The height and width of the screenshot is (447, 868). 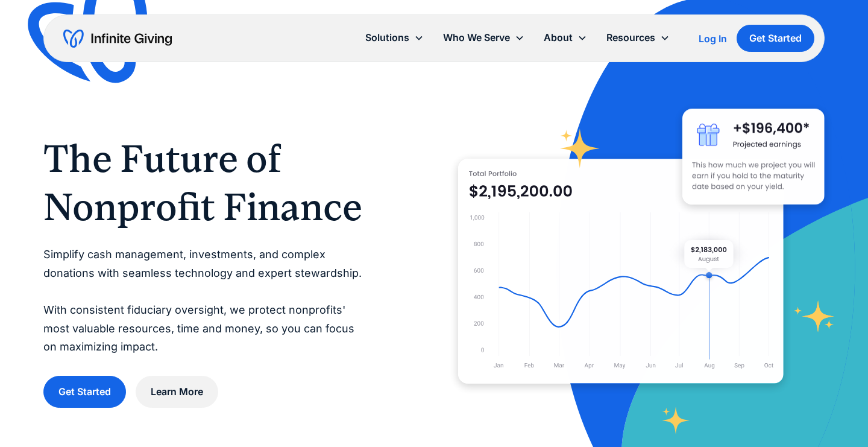 I want to click on a: home, so click(x=118, y=39).